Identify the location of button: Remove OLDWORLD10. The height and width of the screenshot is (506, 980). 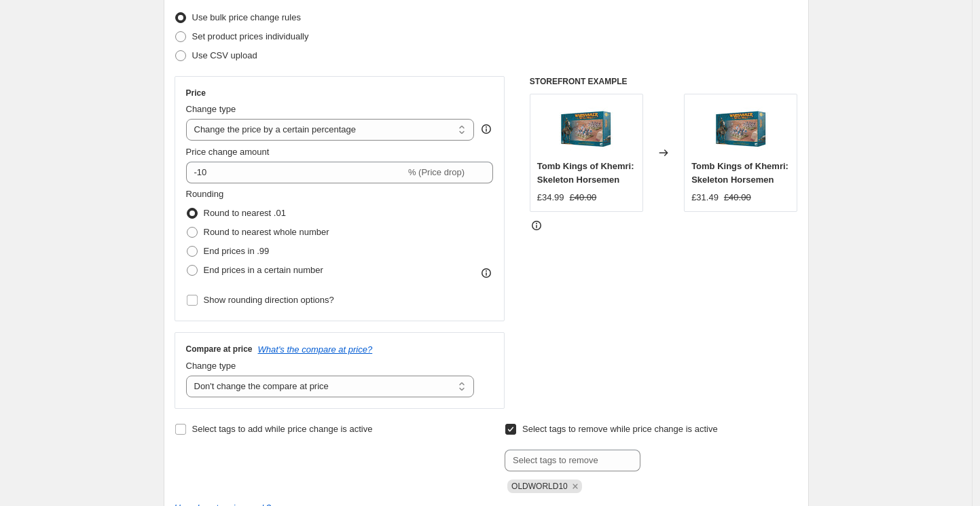
(575, 486).